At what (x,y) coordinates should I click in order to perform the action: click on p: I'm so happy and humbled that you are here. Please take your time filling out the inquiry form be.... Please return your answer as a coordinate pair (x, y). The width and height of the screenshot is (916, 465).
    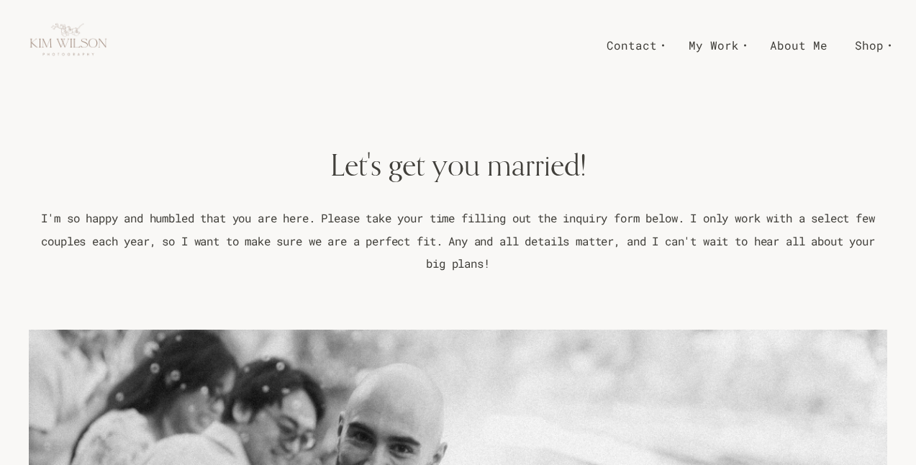
    Looking at the image, I should click on (458, 240).